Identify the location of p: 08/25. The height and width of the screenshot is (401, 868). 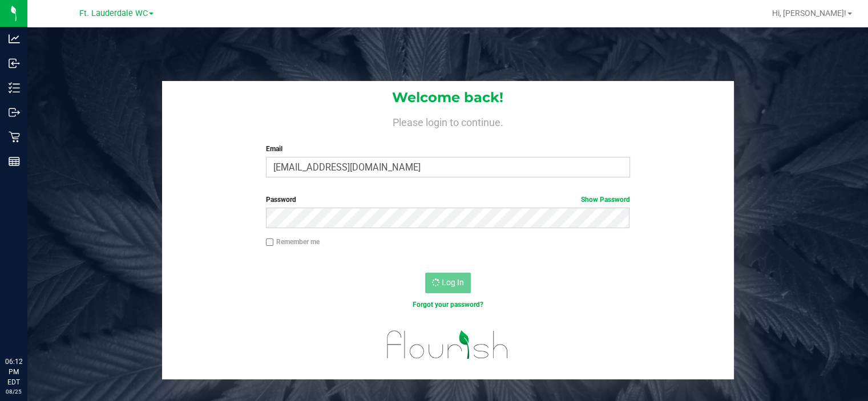
(13, 391).